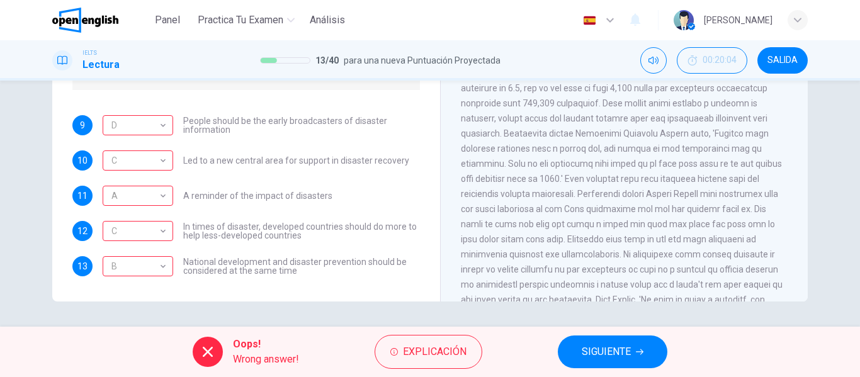 Image resolution: width=860 pixels, height=377 pixels. What do you see at coordinates (246, 20) in the screenshot?
I see `button: Practica tu examen` at bounding box center [246, 20].